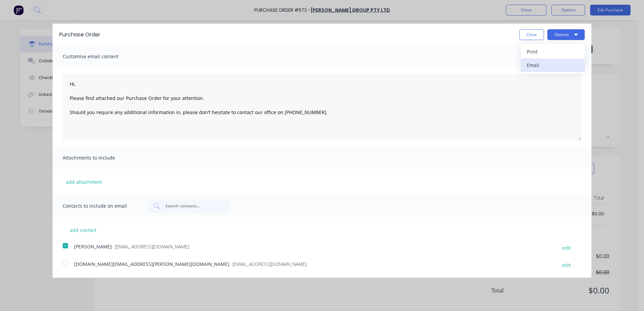 The image size is (644, 311). What do you see at coordinates (193, 206) in the screenshot?
I see `input: Search contacts...` at bounding box center [193, 206].